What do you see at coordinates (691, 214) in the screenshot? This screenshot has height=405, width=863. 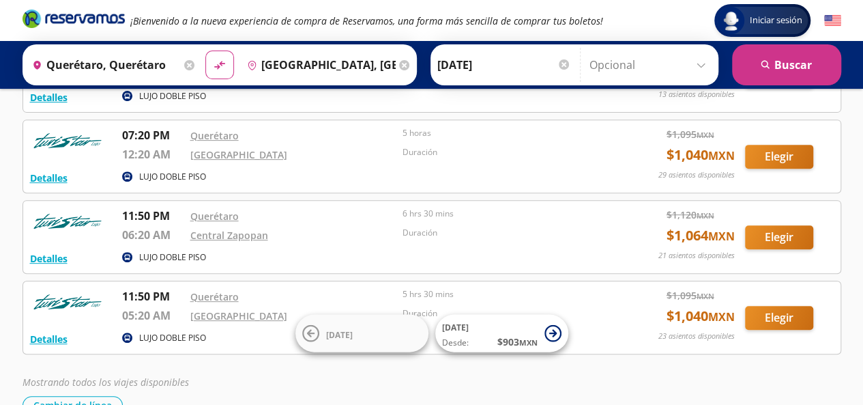 I see `span: $ 1,120` at bounding box center [691, 214].